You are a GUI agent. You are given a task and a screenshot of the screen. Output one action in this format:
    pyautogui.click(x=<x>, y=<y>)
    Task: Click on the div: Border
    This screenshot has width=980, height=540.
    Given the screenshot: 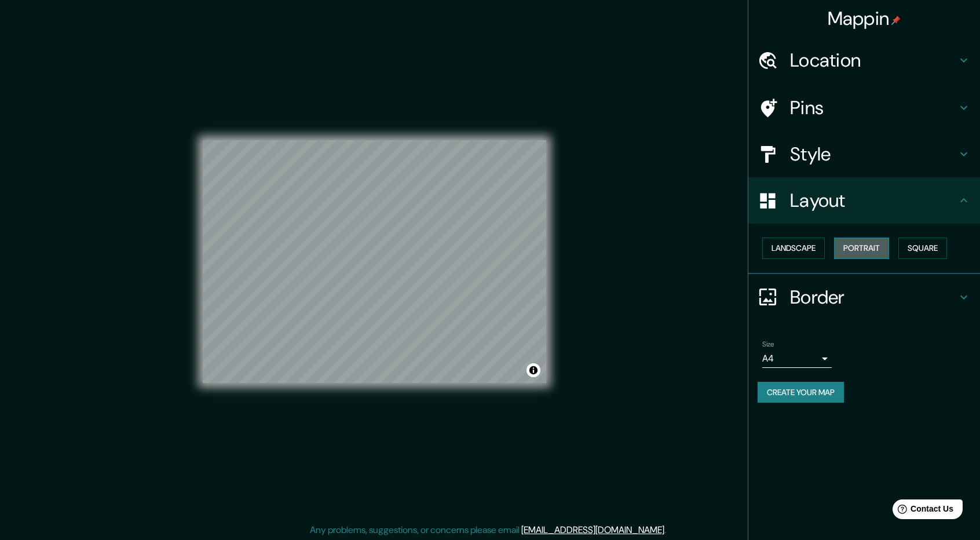 What is the action you would take?
    pyautogui.click(x=864, y=297)
    